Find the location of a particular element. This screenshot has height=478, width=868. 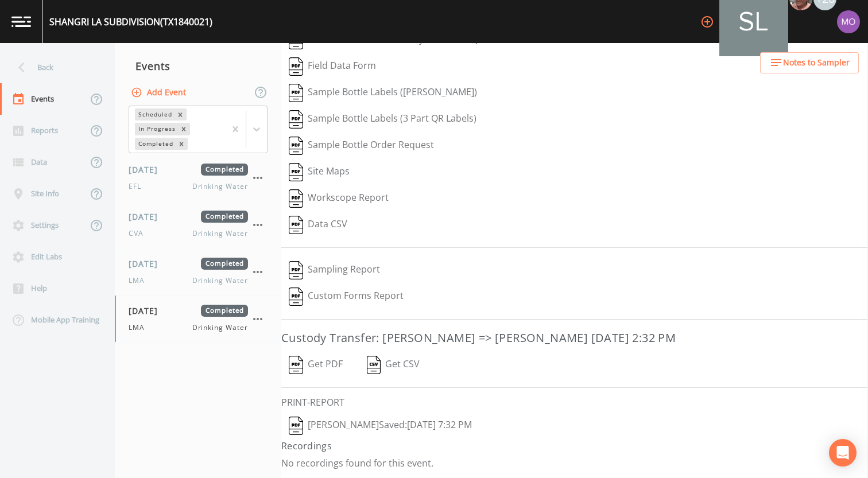

div: Remove Scheduled is located at coordinates (181, 114).